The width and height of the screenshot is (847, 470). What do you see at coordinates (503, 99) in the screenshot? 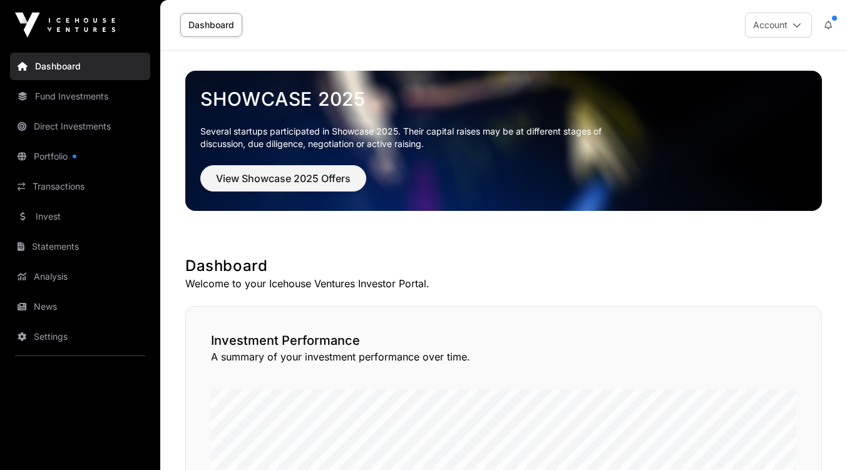
I see `a: Showcase 2025` at bounding box center [503, 99].